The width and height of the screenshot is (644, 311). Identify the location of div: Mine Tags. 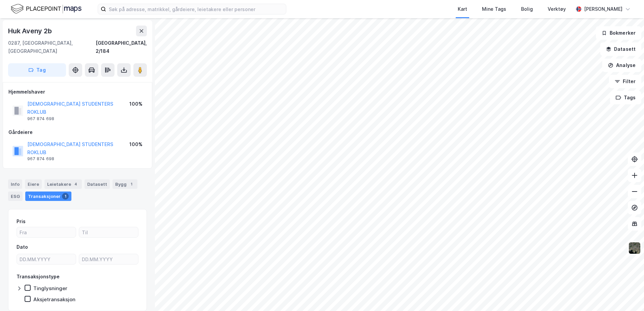
(494, 9).